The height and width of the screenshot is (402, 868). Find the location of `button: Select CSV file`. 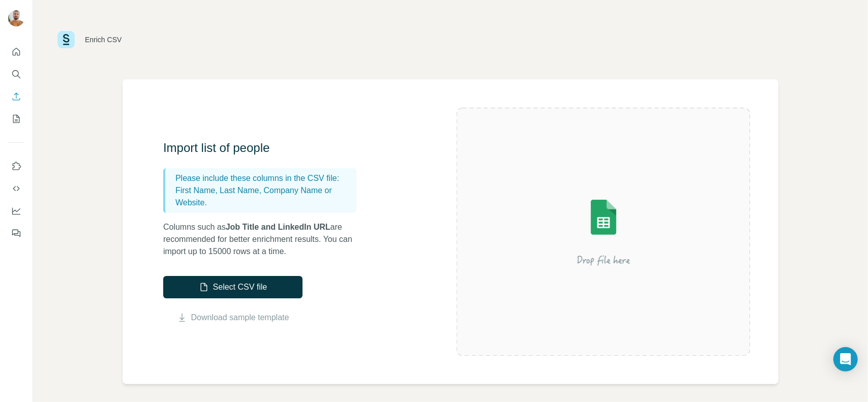

button: Select CSV file is located at coordinates (233, 287).